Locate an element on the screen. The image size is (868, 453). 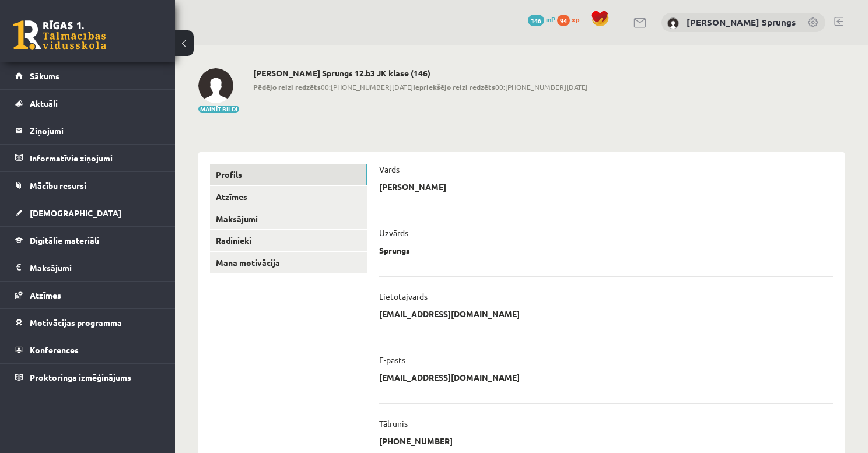
span: Proktoringa izmēģinājums is located at coordinates (80, 378).